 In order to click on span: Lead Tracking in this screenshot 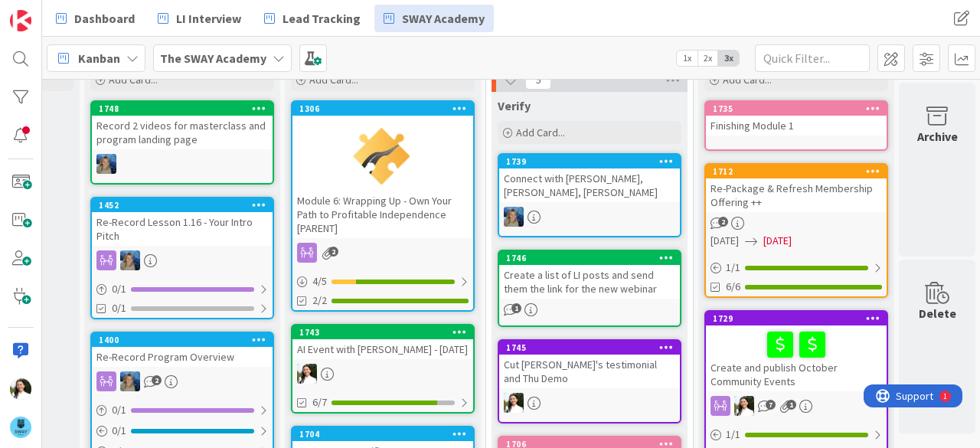, I will do `click(322, 18)`.